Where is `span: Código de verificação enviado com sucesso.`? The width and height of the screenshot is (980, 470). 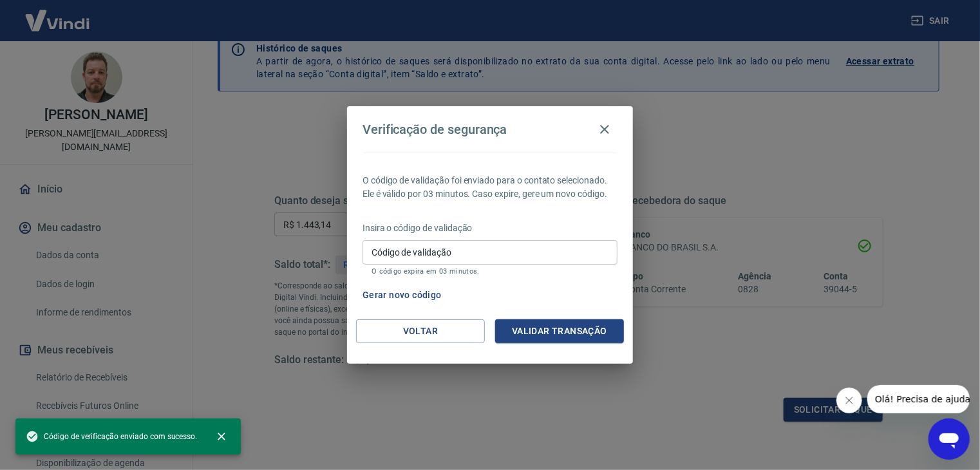
span: Código de verificação enviado com sucesso. is located at coordinates (112, 437).